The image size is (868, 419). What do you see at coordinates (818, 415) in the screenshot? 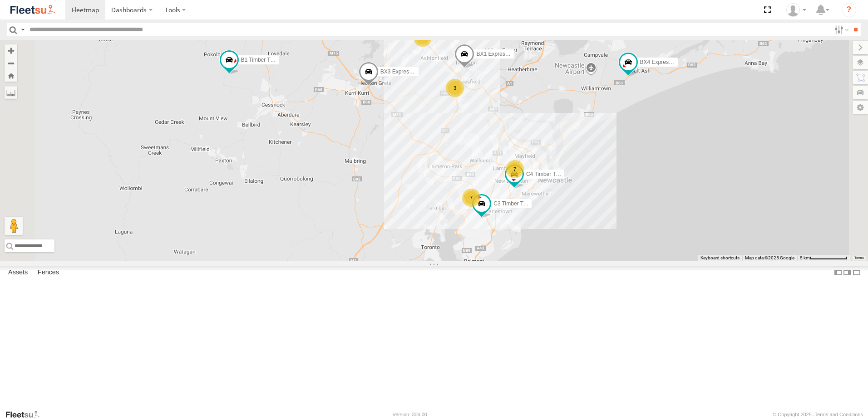
I see `div: © Copyright 2025 -` at bounding box center [818, 415].